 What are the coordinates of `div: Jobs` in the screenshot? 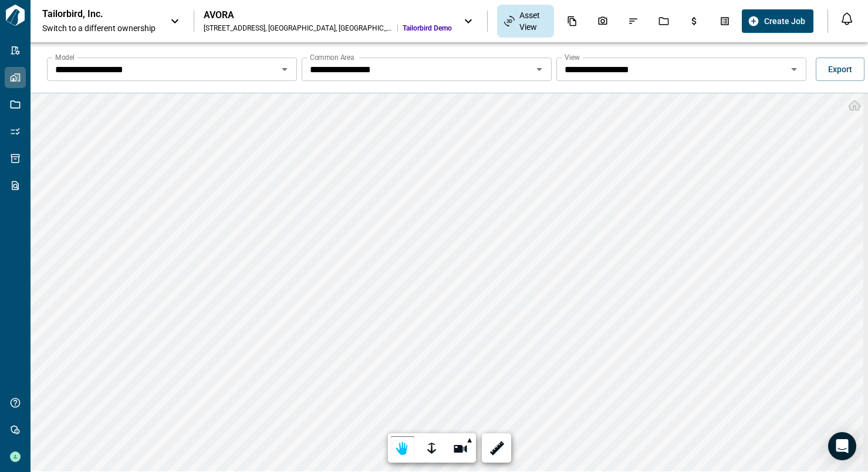 It's located at (664, 21).